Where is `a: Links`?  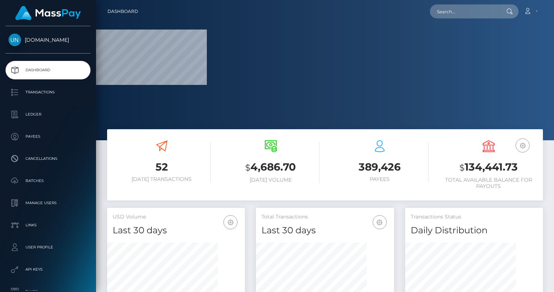 a: Links is located at coordinates (48, 225).